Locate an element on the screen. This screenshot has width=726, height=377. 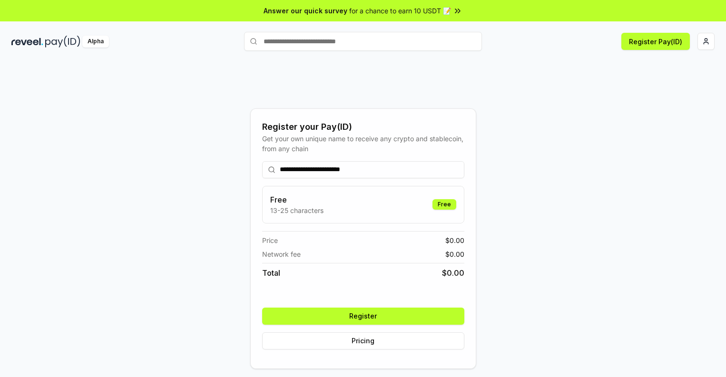
span: Price is located at coordinates (270, 240).